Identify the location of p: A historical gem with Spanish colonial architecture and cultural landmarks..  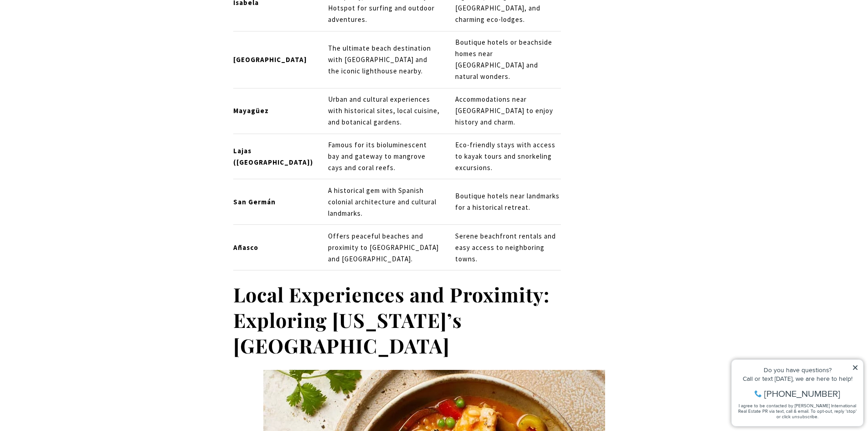
(384, 202).